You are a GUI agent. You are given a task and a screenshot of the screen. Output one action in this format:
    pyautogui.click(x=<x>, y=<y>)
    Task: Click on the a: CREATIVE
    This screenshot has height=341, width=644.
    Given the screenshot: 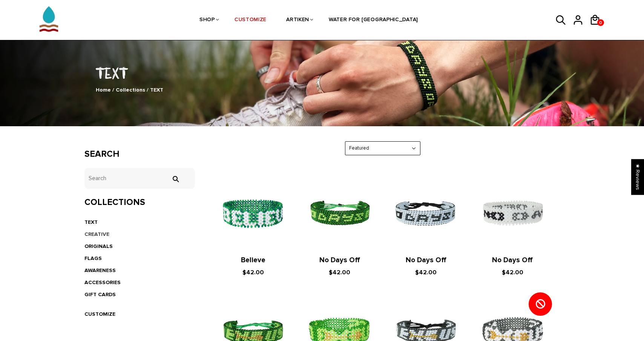 What is the action you would take?
    pyautogui.click(x=97, y=234)
    